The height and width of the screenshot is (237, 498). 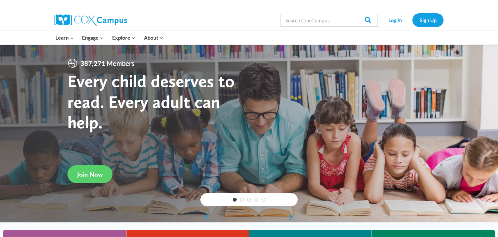 What do you see at coordinates (205, 217) in the screenshot?
I see `a: previous` at bounding box center [205, 217].